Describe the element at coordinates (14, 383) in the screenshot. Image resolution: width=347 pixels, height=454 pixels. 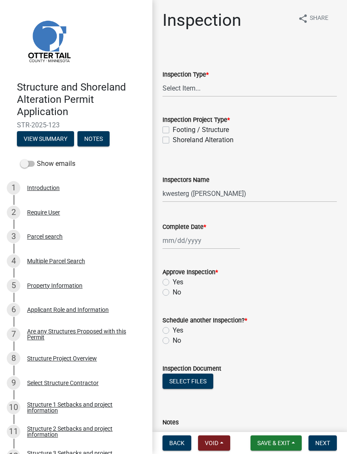
I see `div: 9` at that location.